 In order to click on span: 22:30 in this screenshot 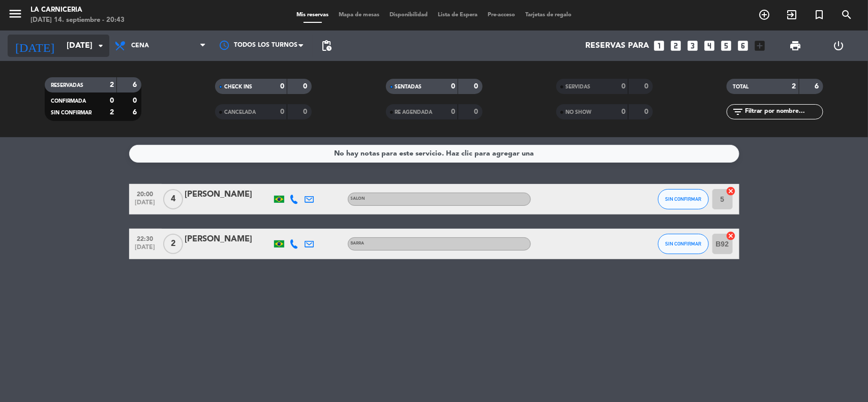, I will do `click(145, 238)`.